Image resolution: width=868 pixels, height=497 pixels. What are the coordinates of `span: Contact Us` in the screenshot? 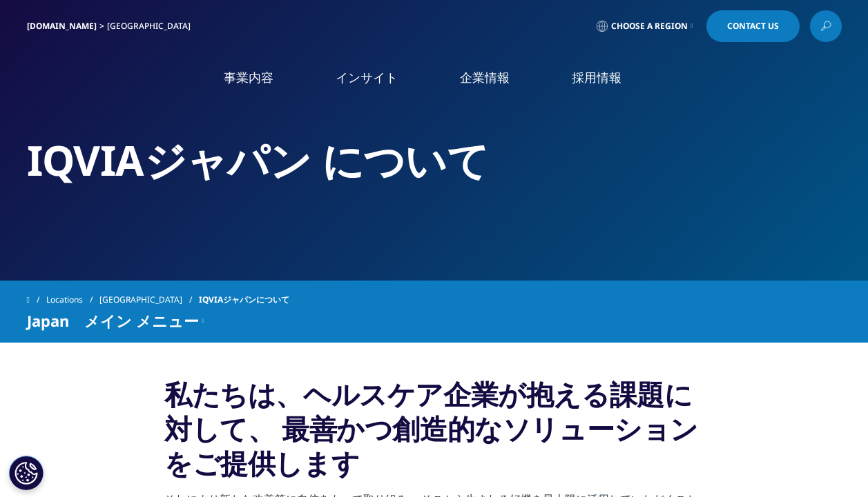 It's located at (752, 26).